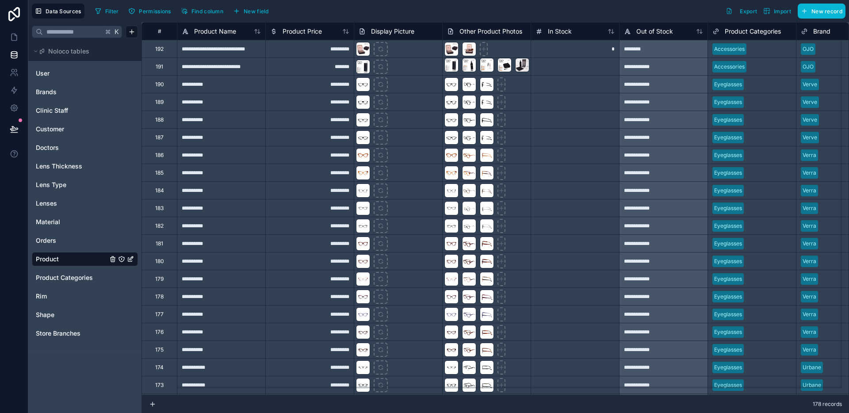 The height and width of the screenshot is (413, 849). Describe the element at coordinates (58, 11) in the screenshot. I see `button: Data Sources` at that location.